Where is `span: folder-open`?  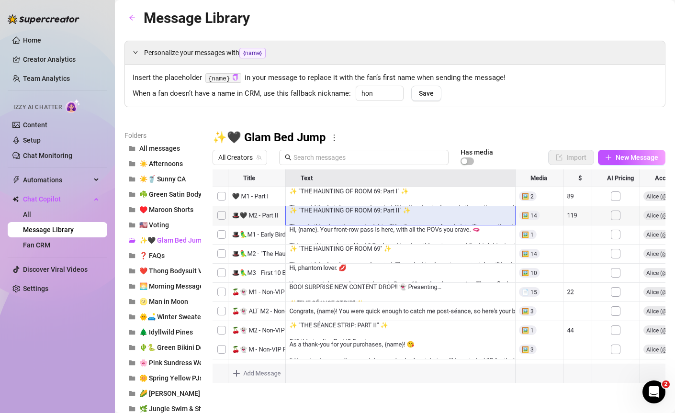
span: folder-open is located at coordinates (132, 240).